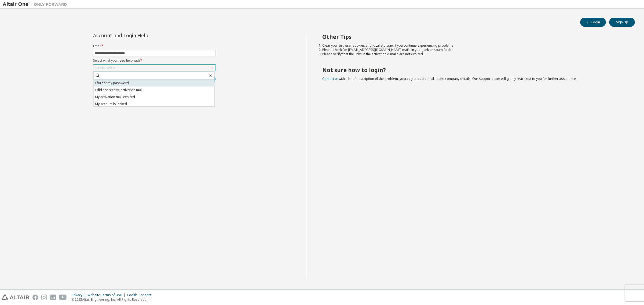  Describe the element at coordinates (44, 297) in the screenshot. I see `img: instagram.svg` at that location.